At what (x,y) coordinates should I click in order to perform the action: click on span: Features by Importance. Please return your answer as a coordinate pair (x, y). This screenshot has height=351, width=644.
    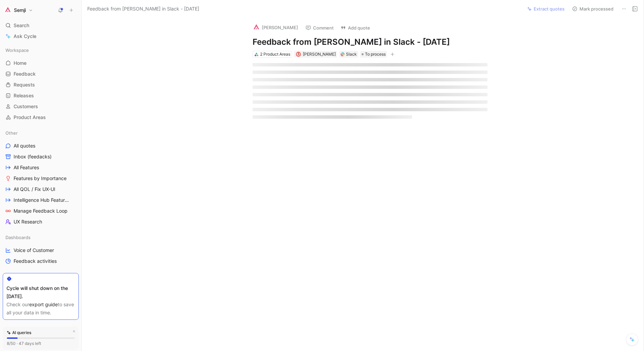
    Looking at the image, I should click on (40, 178).